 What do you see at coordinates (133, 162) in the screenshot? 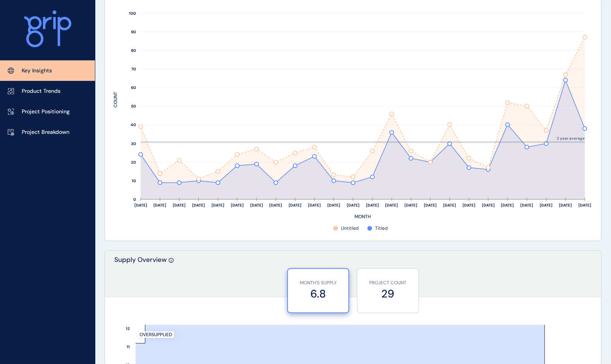
I see `text: 20` at bounding box center [133, 162].